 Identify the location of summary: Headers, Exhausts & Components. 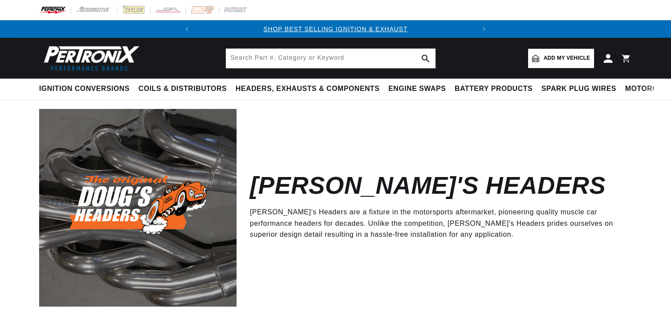
(307, 89).